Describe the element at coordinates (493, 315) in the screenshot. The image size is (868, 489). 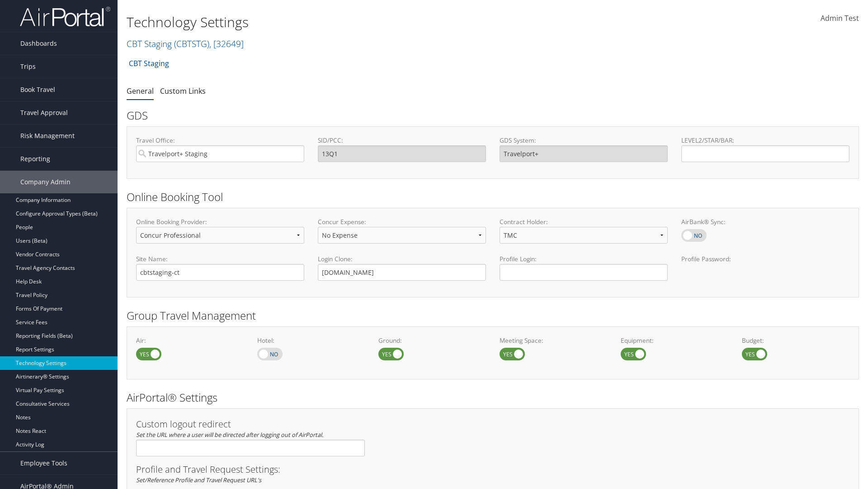
I see `h2: Group Travel Management` at that location.